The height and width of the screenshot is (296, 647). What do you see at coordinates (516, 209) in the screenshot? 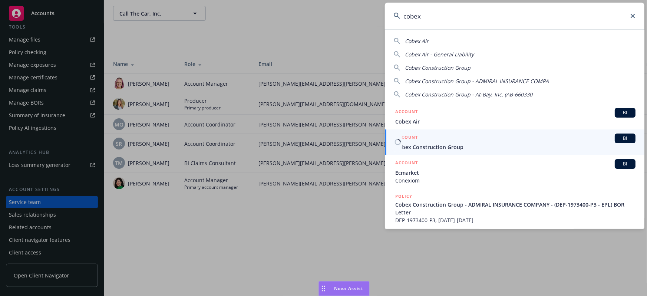
I see `span: Cobex Construction Group - ADMIRAL INSURANCE COMPANY - (DEP-1973400-P3 - EPL) BOR Letter` at bounding box center [516, 209].